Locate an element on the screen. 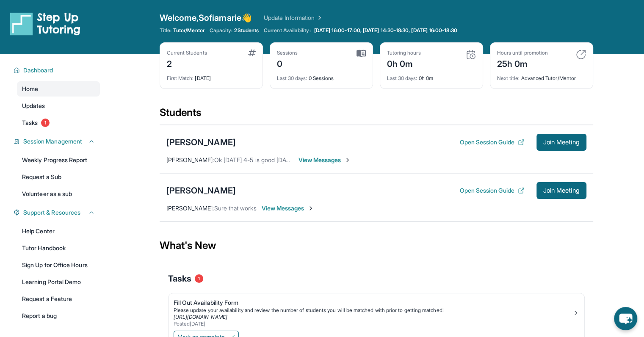 This screenshot has height=337, width=644. span: 2 Students is located at coordinates (247, 31).